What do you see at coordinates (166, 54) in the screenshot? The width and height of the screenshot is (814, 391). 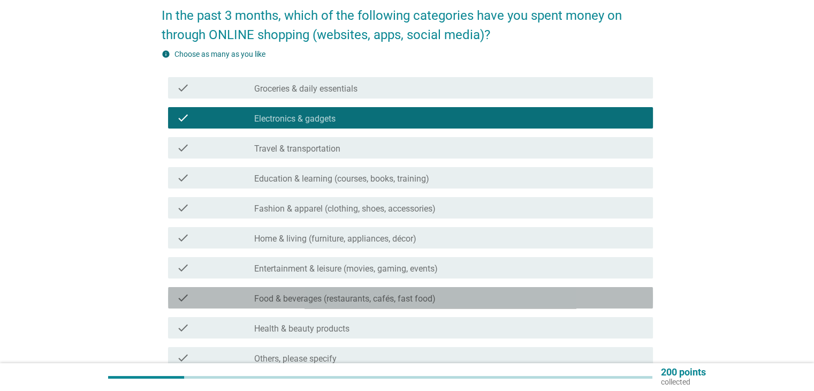 I see `i: info` at bounding box center [166, 54].